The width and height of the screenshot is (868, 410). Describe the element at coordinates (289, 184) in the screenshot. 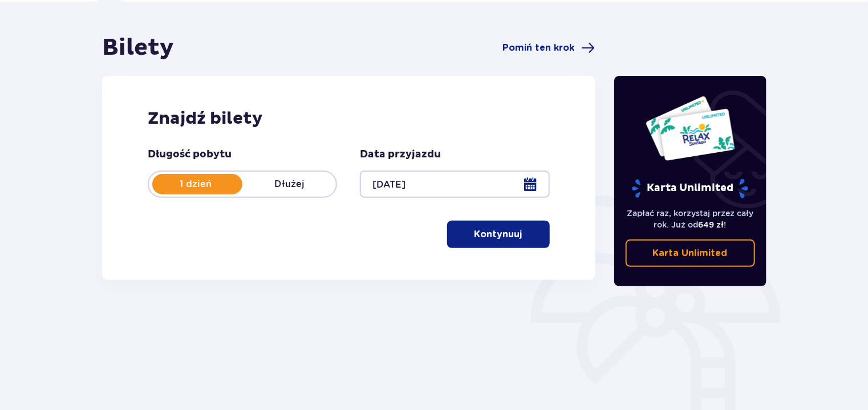

I see `p: Dłużej` at that location.